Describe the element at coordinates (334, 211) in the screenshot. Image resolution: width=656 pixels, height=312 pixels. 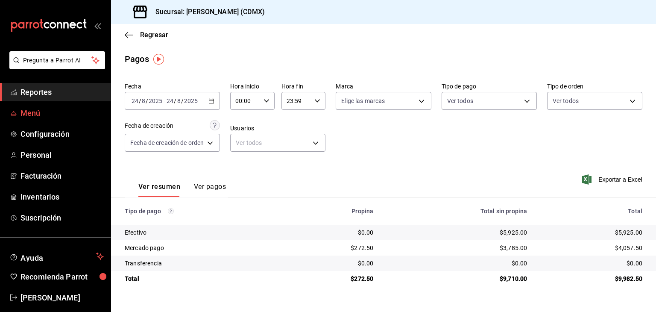
I see `div: Propina` at that location.